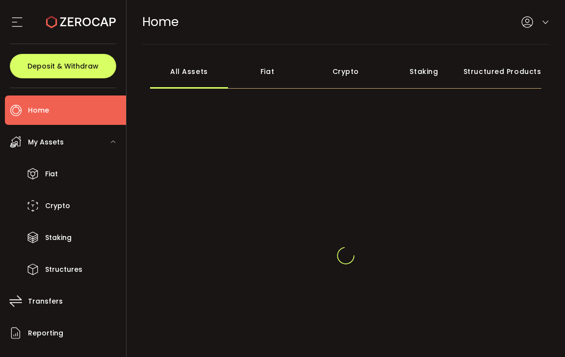 Image resolution: width=565 pixels, height=357 pixels. Describe the element at coordinates (51, 174) in the screenshot. I see `span: Fiat` at that location.